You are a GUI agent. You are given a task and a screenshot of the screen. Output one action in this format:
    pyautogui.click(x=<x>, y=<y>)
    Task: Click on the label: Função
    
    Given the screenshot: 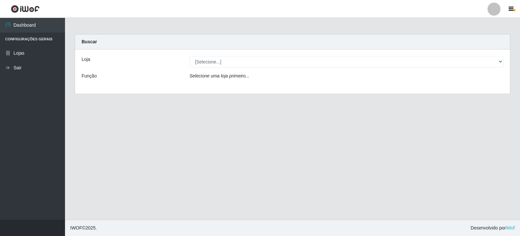 What is the action you would take?
    pyautogui.click(x=89, y=76)
    